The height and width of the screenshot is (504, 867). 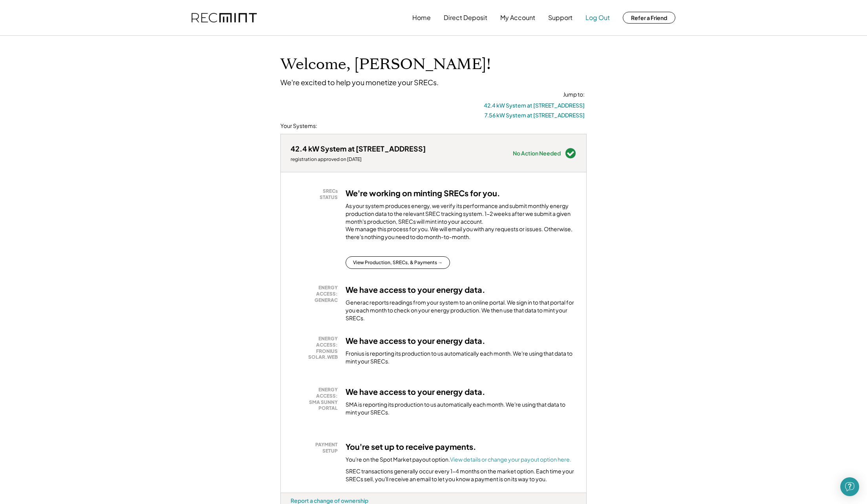 I want to click on button: My Account, so click(x=518, y=18).